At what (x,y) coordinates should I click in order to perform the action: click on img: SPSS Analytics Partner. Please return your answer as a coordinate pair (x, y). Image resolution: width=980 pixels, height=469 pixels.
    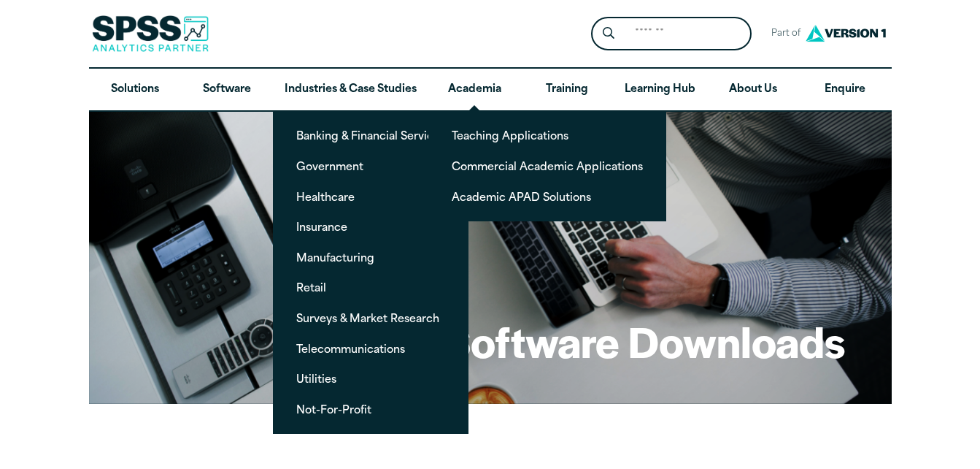
    Looking at the image, I should click on (150, 34).